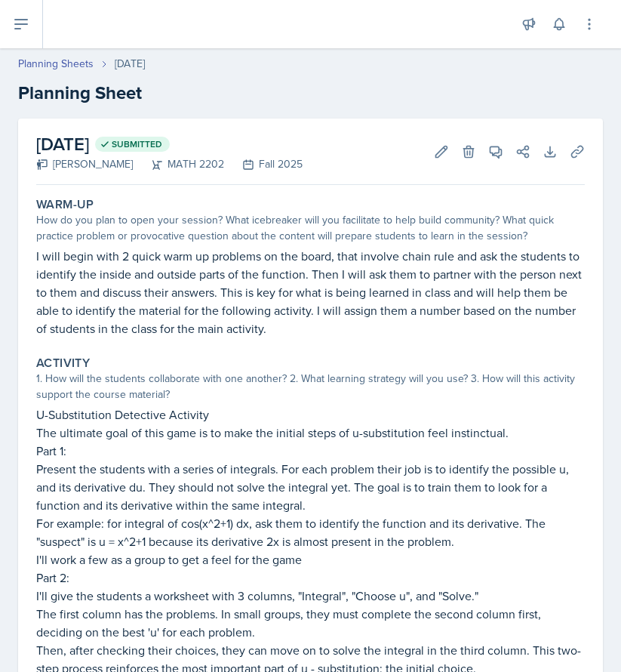 Image resolution: width=621 pixels, height=672 pixels. Describe the element at coordinates (310, 623) in the screenshot. I see `p: The first column has the problems. In small groups, they must complete the second column first, d...` at that location.